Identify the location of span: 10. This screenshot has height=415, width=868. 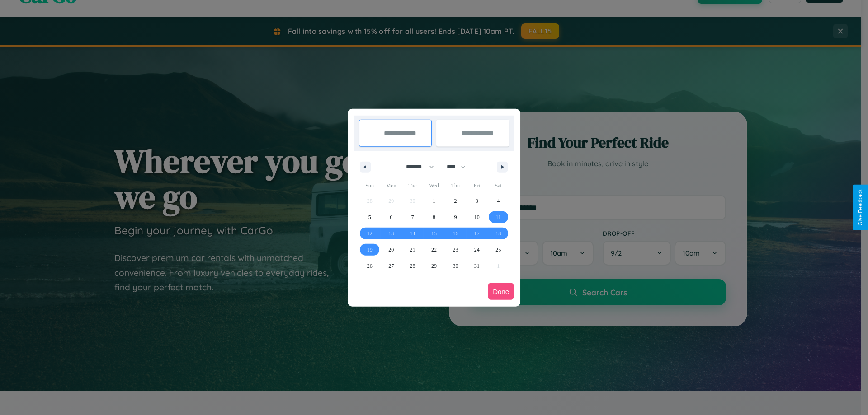
(477, 217).